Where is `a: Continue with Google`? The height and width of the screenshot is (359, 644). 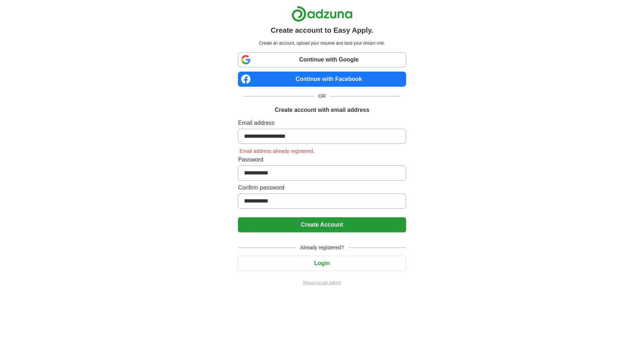
a: Continue with Google is located at coordinates (322, 60).